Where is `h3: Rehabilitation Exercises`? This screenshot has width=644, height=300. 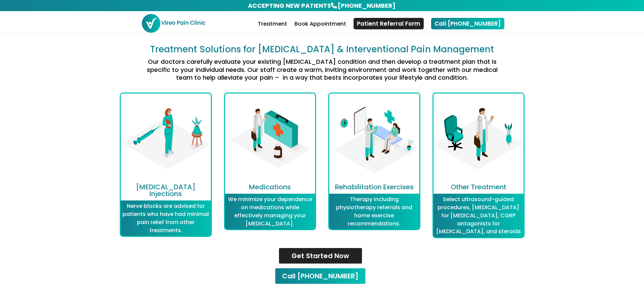 h3: Rehabilitation Exercises is located at coordinates (374, 189).